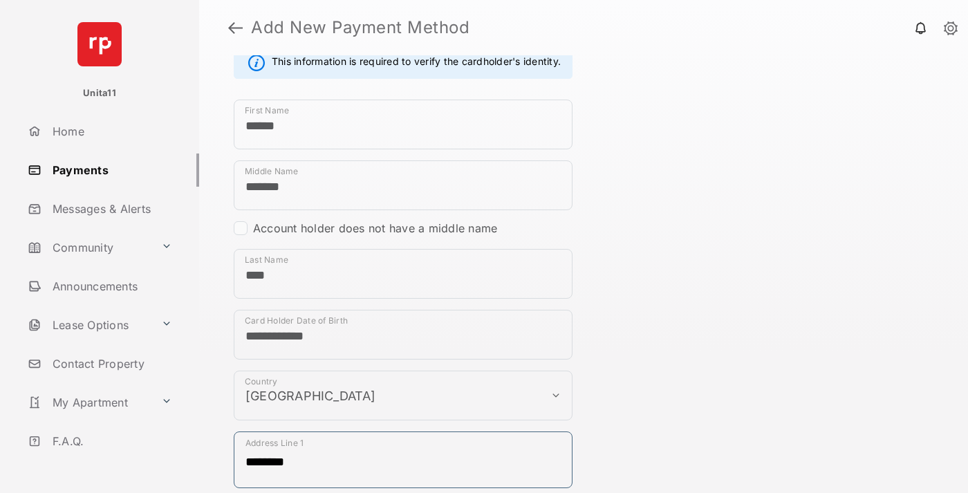 Image resolution: width=968 pixels, height=493 pixels. What do you see at coordinates (111, 170) in the screenshot?
I see `a: Payments` at bounding box center [111, 170].